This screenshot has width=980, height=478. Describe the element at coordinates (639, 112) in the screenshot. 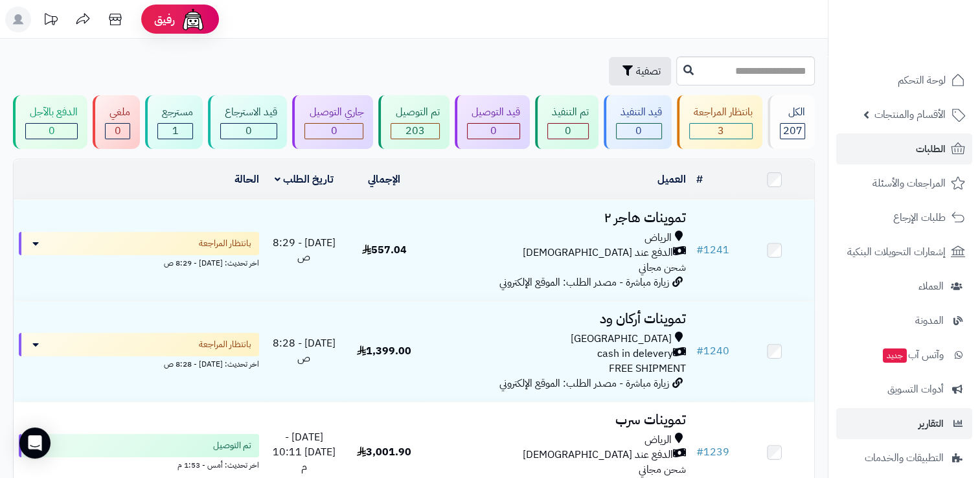

I see `div: قيد التنفيذ` at that location.